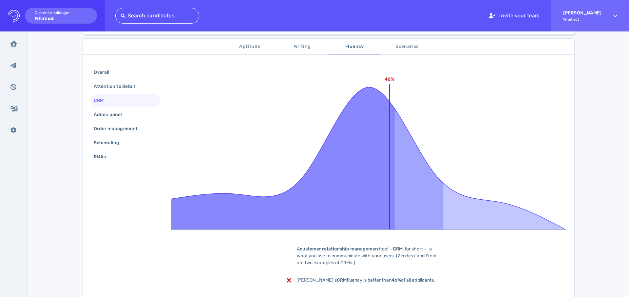  What do you see at coordinates (302, 47) in the screenshot?
I see `span: Writing` at bounding box center [302, 47].